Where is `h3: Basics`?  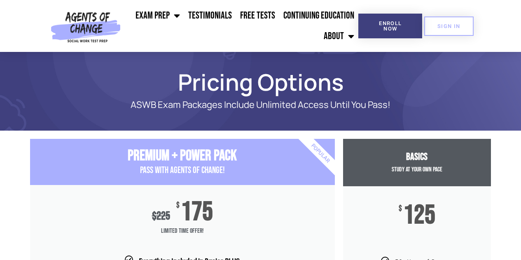 h3: Basics is located at coordinates (417, 157).